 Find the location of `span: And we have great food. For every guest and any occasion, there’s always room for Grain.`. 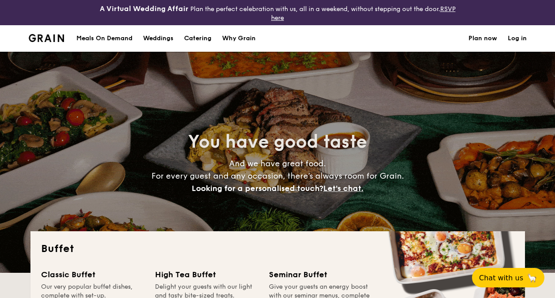

span: And we have great food. For every guest and any occasion, there’s always room for Grain. is located at coordinates (278, 176).